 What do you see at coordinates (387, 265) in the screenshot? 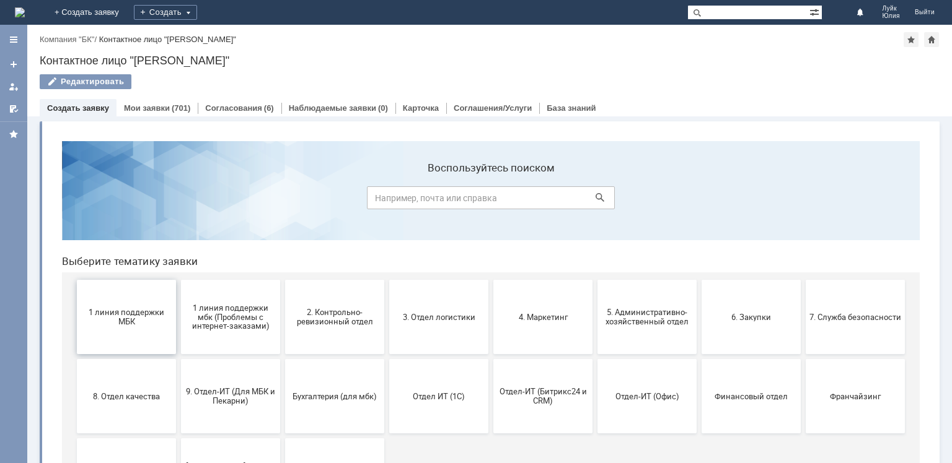
I see `span: Отдел ИТ (1С)` at bounding box center [387, 265].